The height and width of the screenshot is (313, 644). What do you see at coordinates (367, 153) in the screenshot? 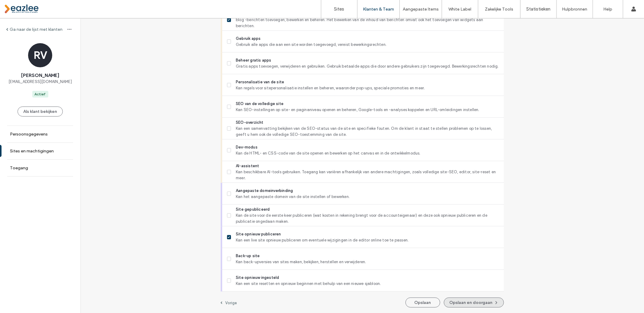
I see `span: Kan de HTML- en CSS-code van de site openen en bewerken op het canvas en in de ontwikkelmodus.` at bounding box center [367, 153].